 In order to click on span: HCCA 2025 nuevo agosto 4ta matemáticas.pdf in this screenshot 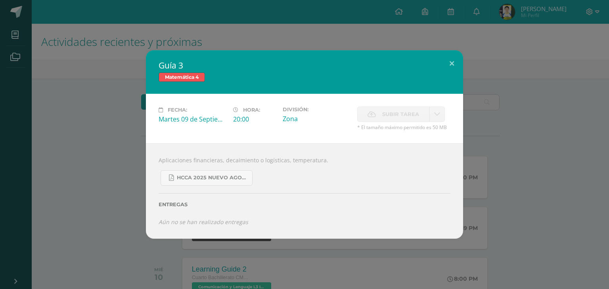, I will do `click(212, 178)`.